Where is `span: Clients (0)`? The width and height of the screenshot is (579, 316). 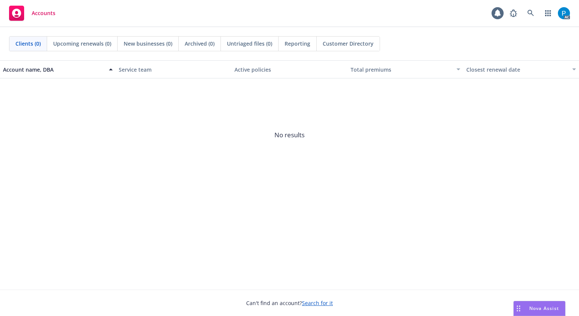 span: Clients (0) is located at coordinates (28, 43).